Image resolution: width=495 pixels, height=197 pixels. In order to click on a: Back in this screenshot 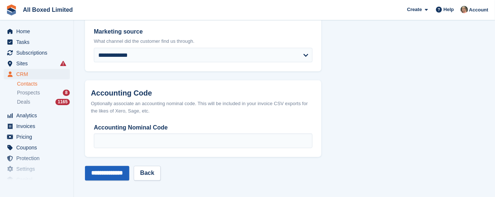, I will do `click(147, 173)`.